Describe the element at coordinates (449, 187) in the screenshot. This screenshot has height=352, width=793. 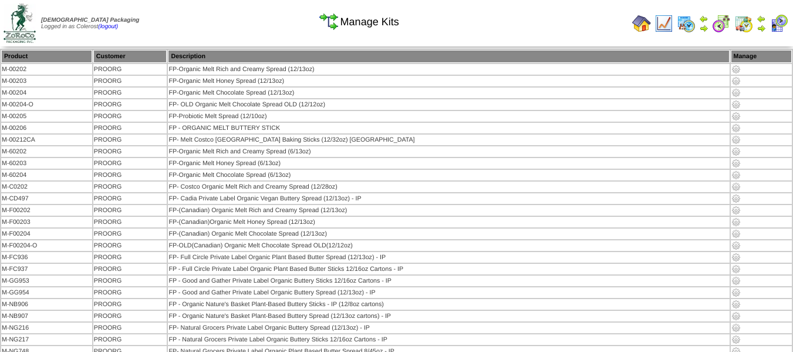
I see `td: FP- Costco Organic Melt Rich and Creamy Spread (12/28oz)` at that location.